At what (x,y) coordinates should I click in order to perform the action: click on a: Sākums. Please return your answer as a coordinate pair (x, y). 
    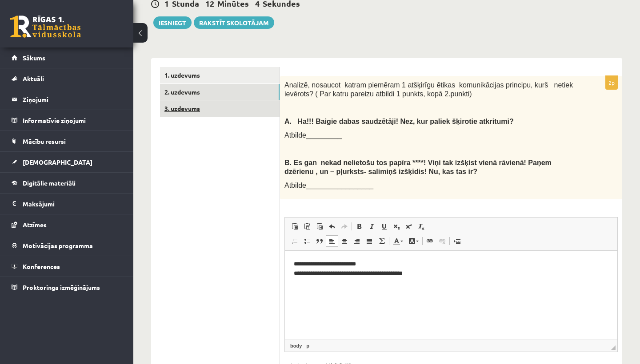
    Looking at the image, I should click on (67, 58).